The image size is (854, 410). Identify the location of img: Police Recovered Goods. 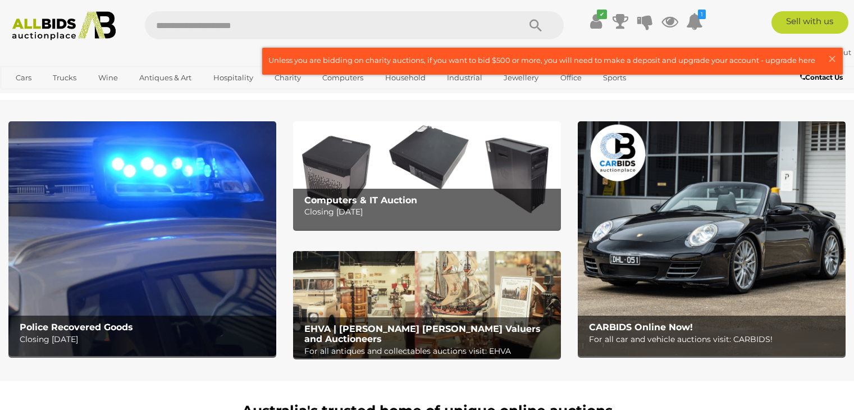
(142, 239).